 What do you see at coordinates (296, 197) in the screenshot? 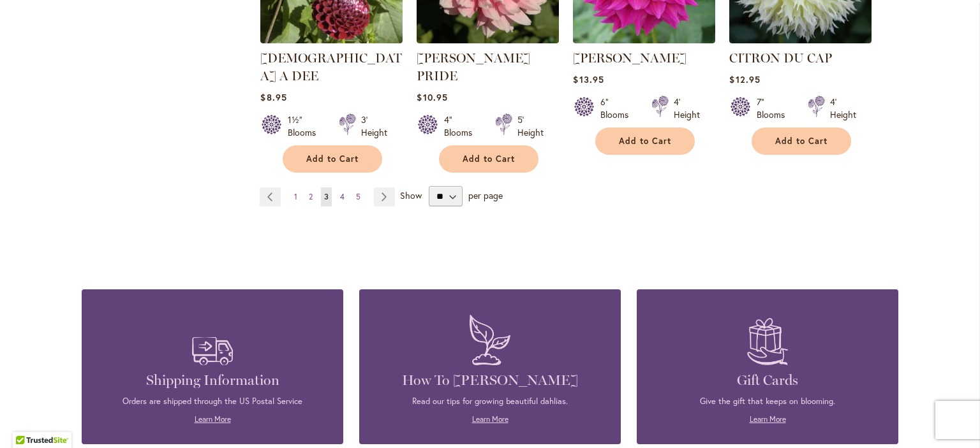
I see `span: 1` at bounding box center [296, 197].